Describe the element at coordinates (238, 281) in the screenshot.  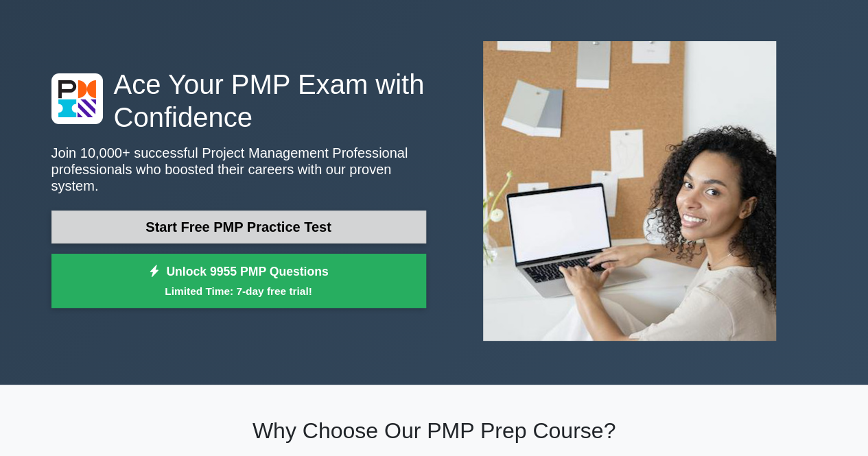
I see `a: Unlock 9955 PMP QuestionsLimited Time: 7-day free trial!` at that location.